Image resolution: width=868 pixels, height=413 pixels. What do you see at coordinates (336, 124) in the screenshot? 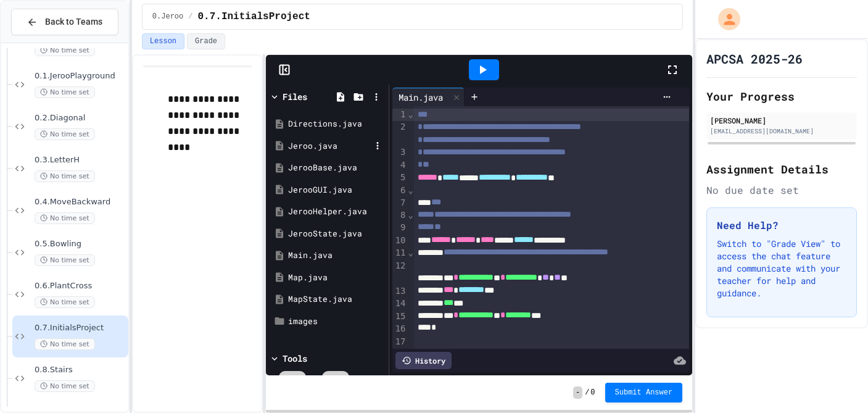
I see `div: Directions.java` at bounding box center [336, 124].